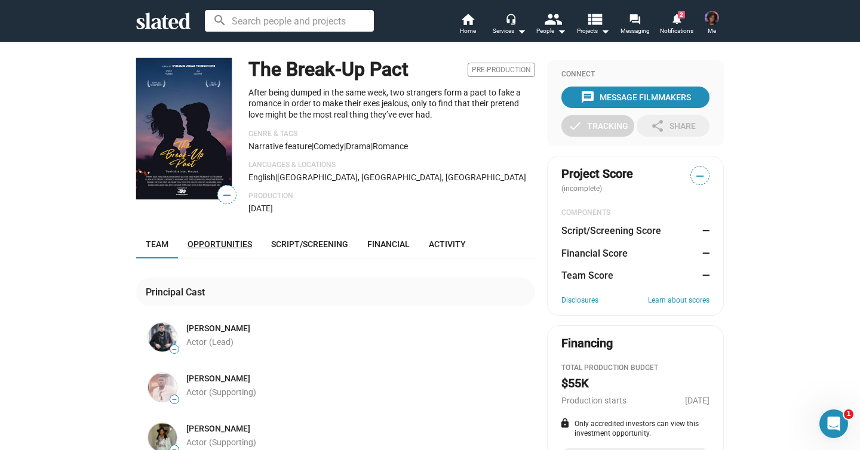 This screenshot has height=450, width=860. What do you see at coordinates (593, 31) in the screenshot?
I see `span: Projects` at bounding box center [593, 31].